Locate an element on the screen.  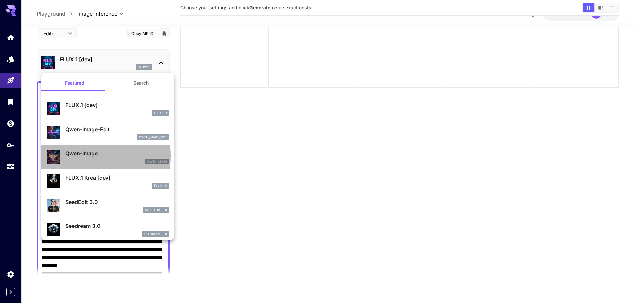
div: Dominio is located at coordinates (43, 41).